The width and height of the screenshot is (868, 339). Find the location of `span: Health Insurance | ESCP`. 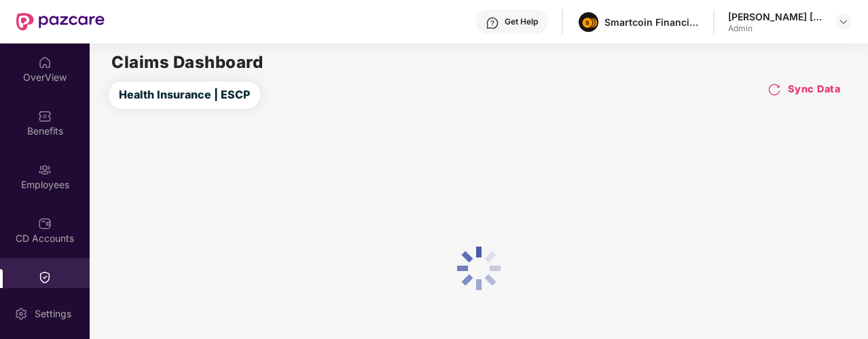

span: Health Insurance | ESCP is located at coordinates (184, 95).